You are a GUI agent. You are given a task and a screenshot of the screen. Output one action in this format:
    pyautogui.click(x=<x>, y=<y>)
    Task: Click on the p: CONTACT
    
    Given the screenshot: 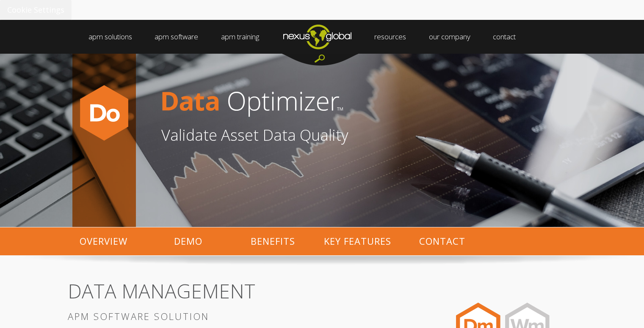 What is the action you would take?
    pyautogui.click(x=442, y=241)
    